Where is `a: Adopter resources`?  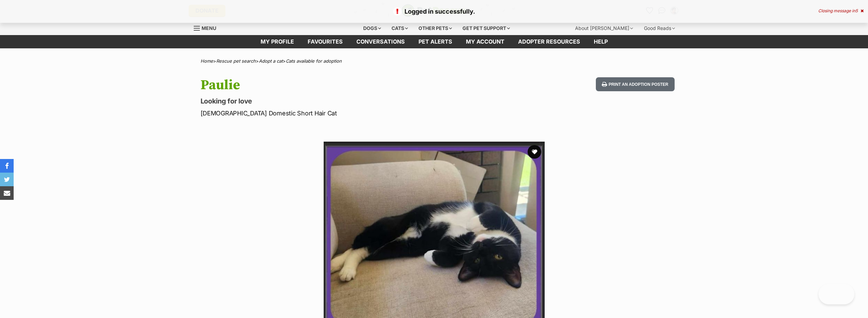 a: Adopter resources is located at coordinates (549, 42).